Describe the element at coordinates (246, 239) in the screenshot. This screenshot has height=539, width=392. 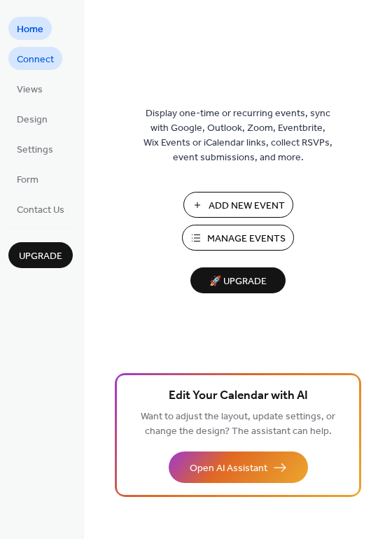
I see `span: Manage Events` at that location.